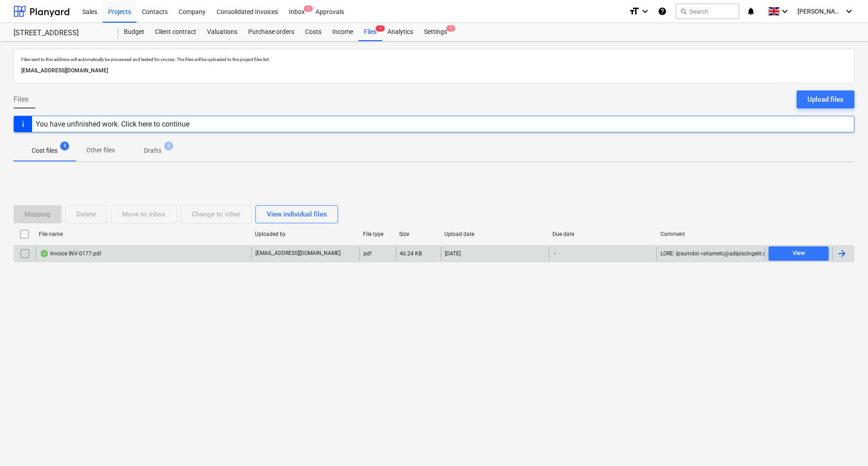 The height and width of the screenshot is (466, 868). What do you see at coordinates (222, 32) in the screenshot?
I see `div: Valuations` at bounding box center [222, 32].